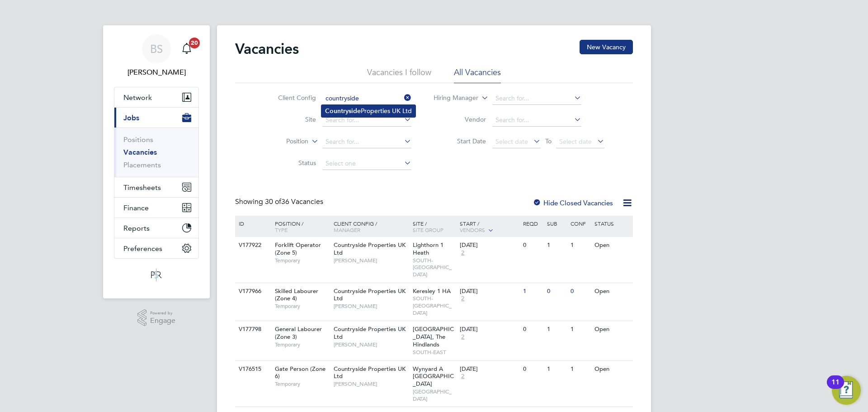 This screenshot has height=412, width=868. I want to click on span: Gate Person (Zone 6), so click(301, 373).